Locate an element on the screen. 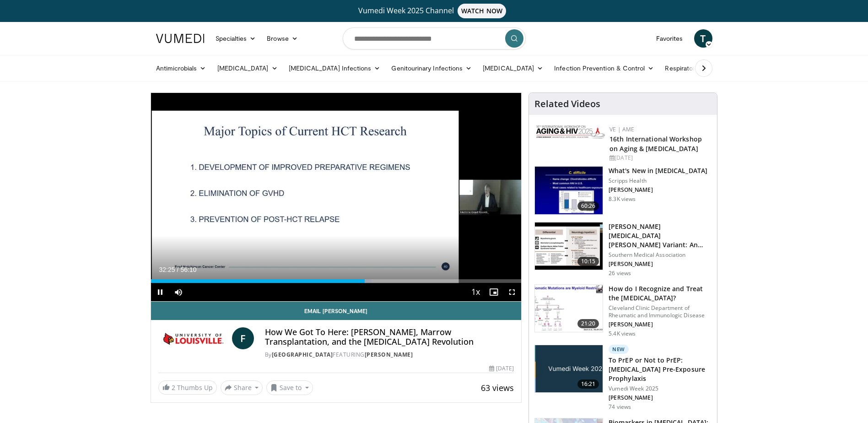 This screenshot has height=423, width=868. a: Antimicrobials is located at coordinates (181, 68).